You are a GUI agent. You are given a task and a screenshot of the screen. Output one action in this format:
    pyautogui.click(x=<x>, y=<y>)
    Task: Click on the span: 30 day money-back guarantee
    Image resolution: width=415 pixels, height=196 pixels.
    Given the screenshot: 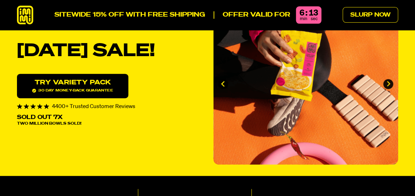 What is the action you would take?
    pyautogui.click(x=73, y=91)
    